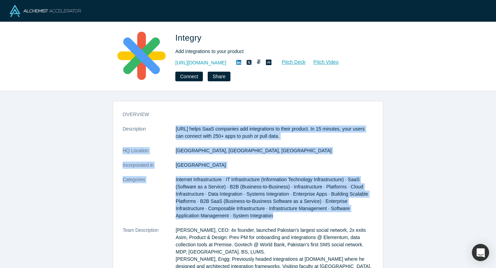  What do you see at coordinates (149, 201) in the screenshot?
I see `dt: Categories` at bounding box center [149, 201].